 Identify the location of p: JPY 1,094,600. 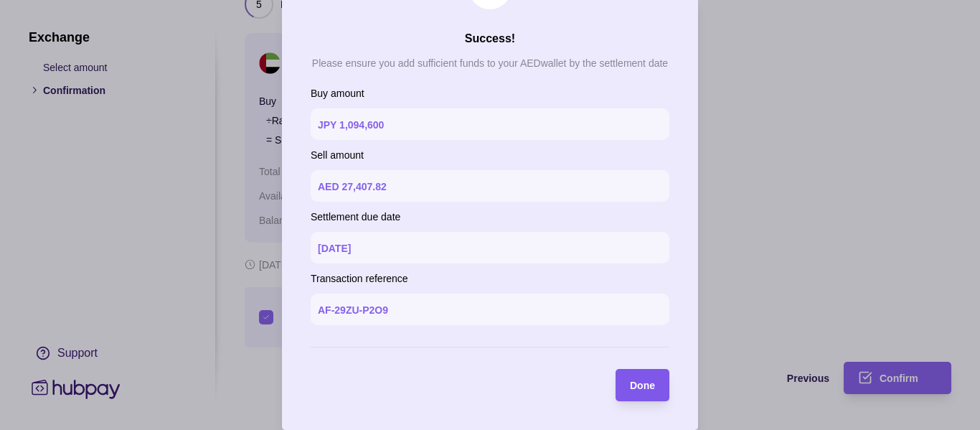
(351, 125).